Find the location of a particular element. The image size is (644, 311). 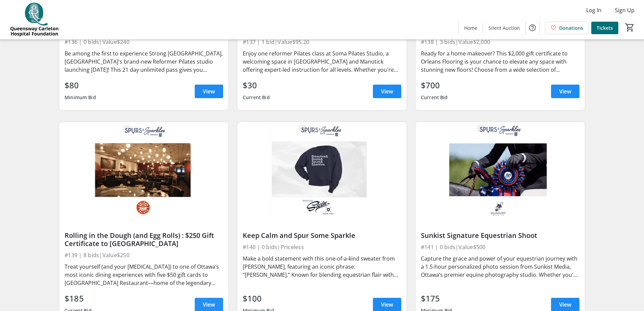

div: Ready for a home makeover? This $2,000 gift certificate to Orleans Flooring is your chance to ele... is located at coordinates (500, 61).